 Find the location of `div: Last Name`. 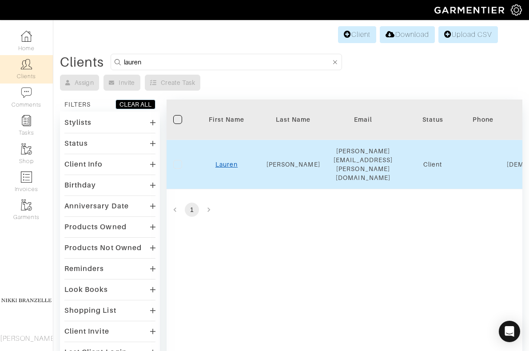

div: Last Name is located at coordinates (293, 119).